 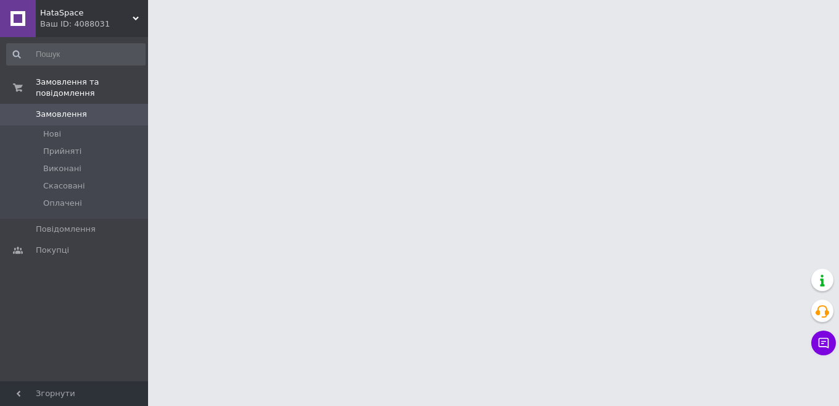 What do you see at coordinates (52, 134) in the screenshot?
I see `span: Нові` at bounding box center [52, 134].